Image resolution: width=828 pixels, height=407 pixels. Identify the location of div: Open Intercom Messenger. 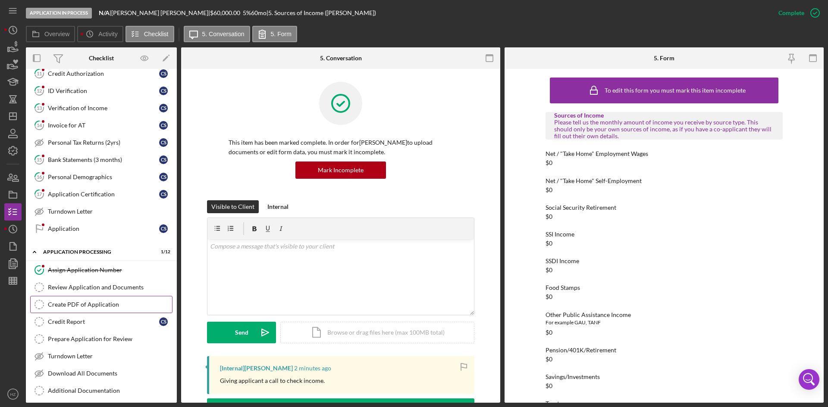
(809, 380).